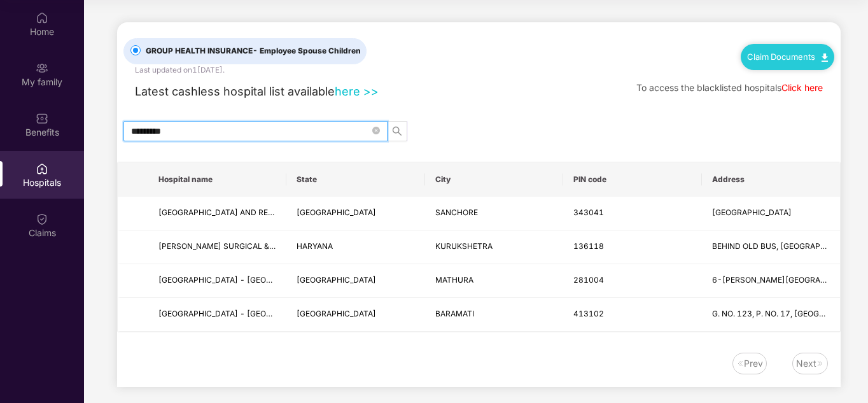 This screenshot has height=403, width=868. What do you see at coordinates (589, 246) in the screenshot?
I see `span: 136118` at bounding box center [589, 246].